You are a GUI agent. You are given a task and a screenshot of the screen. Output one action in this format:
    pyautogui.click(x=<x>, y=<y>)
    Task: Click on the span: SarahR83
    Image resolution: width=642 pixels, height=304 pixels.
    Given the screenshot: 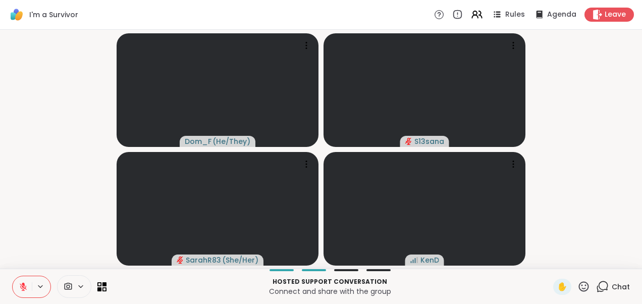 What is the action you would take?
    pyautogui.click(x=204, y=260)
    